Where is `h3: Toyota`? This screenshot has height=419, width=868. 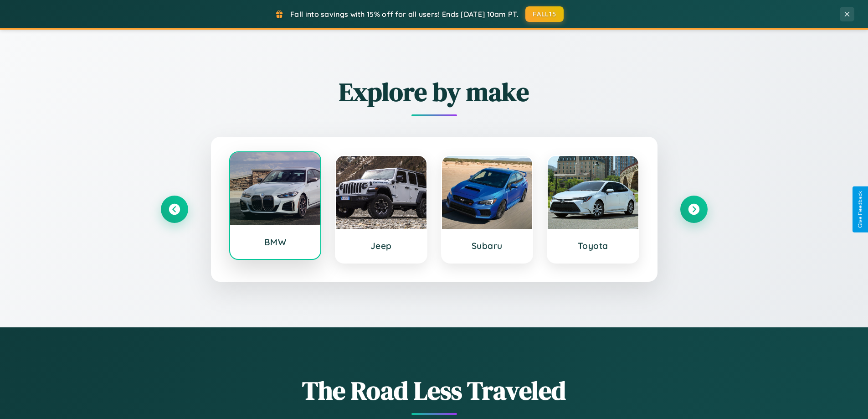
h3: Toyota is located at coordinates (592, 246).